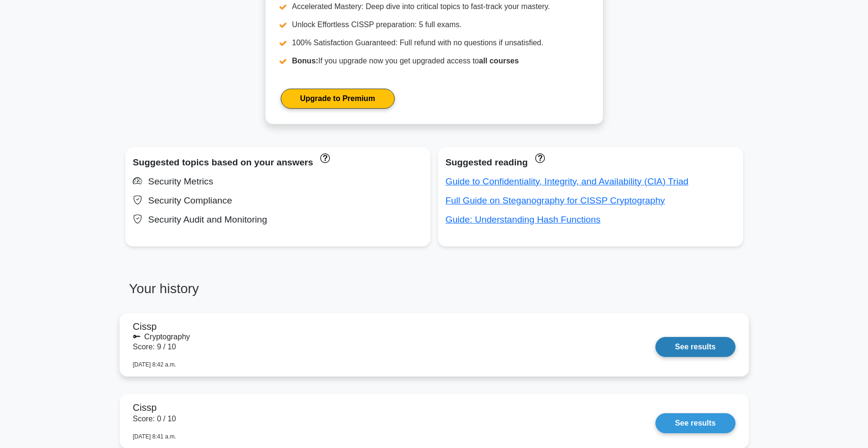 The image size is (868, 448). I want to click on a: These topics have been answered less than 50% correct. Topics disapear when you answer questions ..., so click(324, 157).